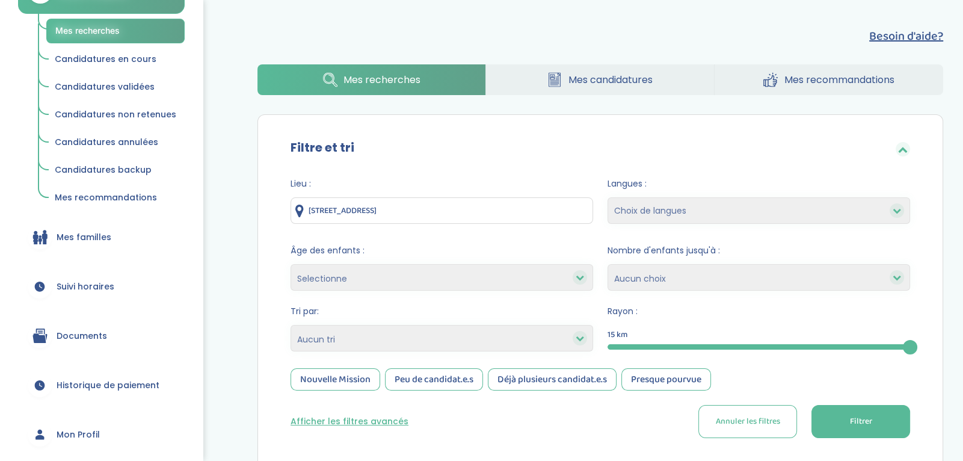  I want to click on span: Filtrer, so click(860, 421).